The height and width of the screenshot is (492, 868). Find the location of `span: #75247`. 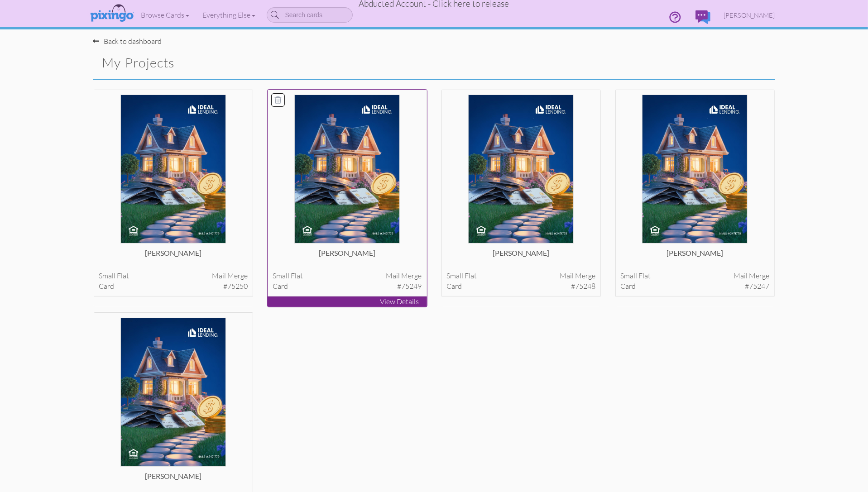

span: #75247 is located at coordinates (757, 286).